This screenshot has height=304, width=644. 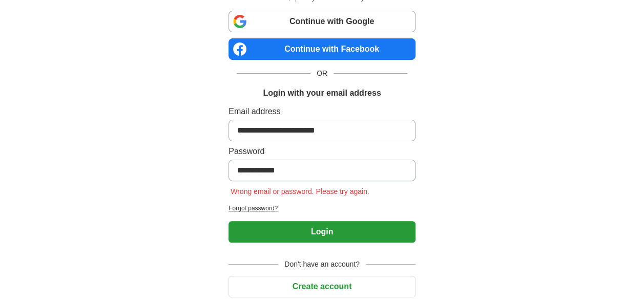 What do you see at coordinates (300, 191) in the screenshot?
I see `span: Wrong email or password. Please try again.` at bounding box center [300, 191].